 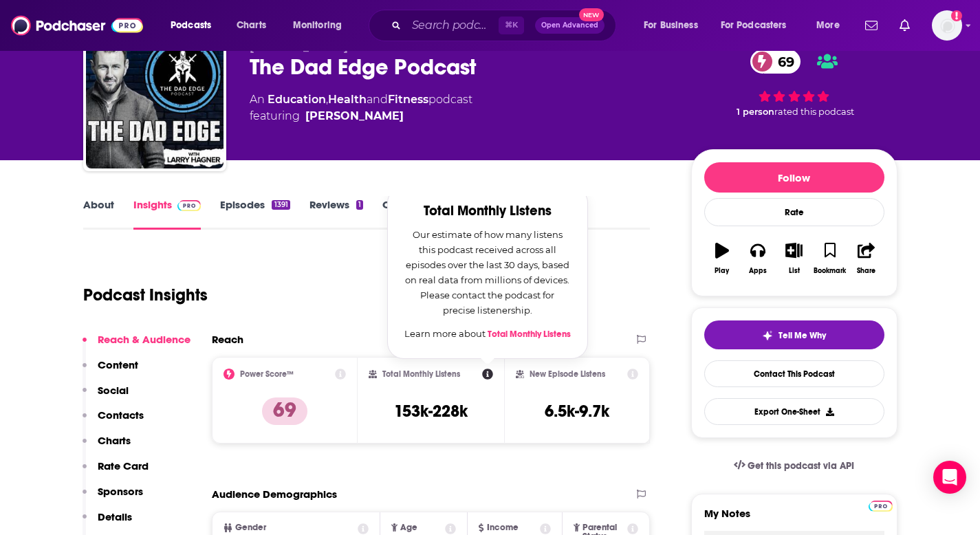 I want to click on div: Apps, so click(x=758, y=271).